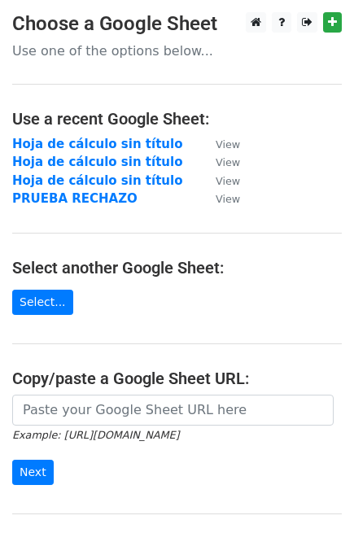  What do you see at coordinates (177, 50) in the screenshot?
I see `p: Use one of the options below...` at bounding box center [177, 50].